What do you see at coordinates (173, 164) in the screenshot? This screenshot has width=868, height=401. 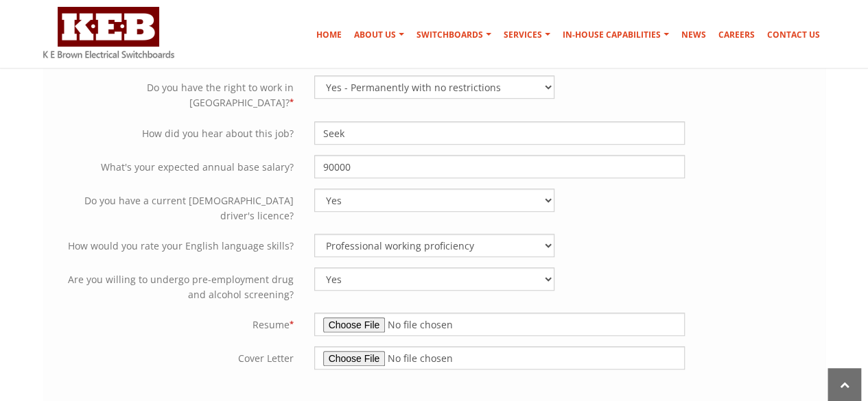 I see `label: What's your expected annual base salary?` at bounding box center [173, 164].